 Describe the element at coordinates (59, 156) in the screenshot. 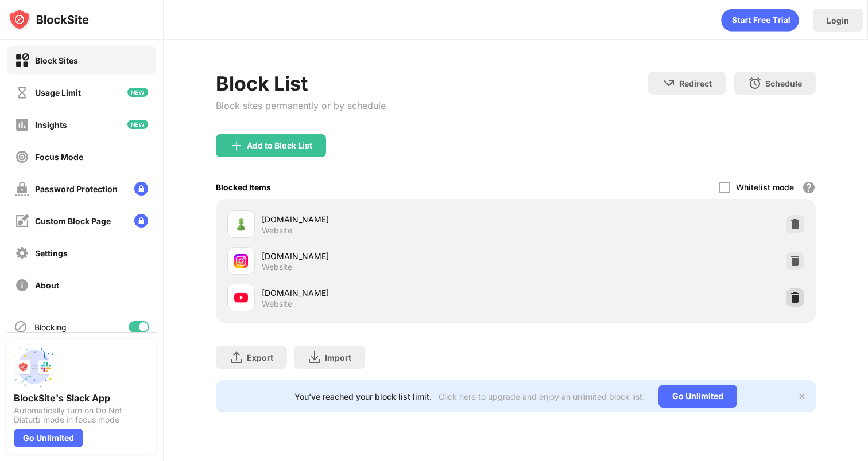

I see `div: Focus Mode` at that location.